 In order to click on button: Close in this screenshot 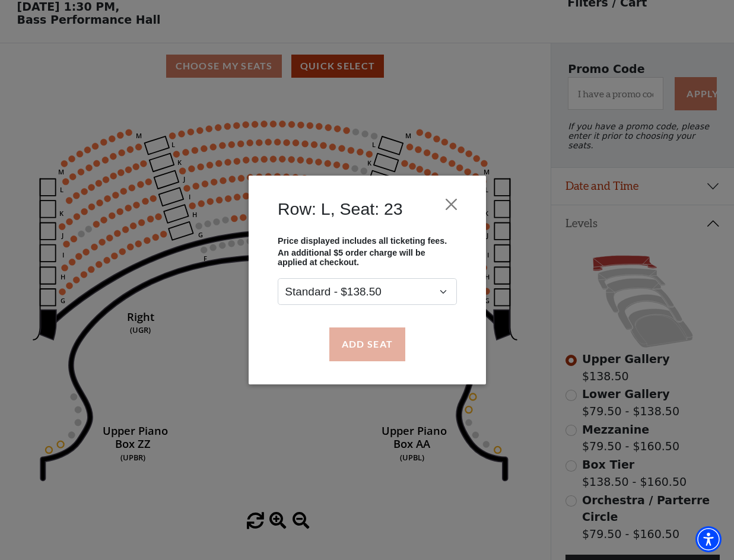, I will do `click(451, 205)`.